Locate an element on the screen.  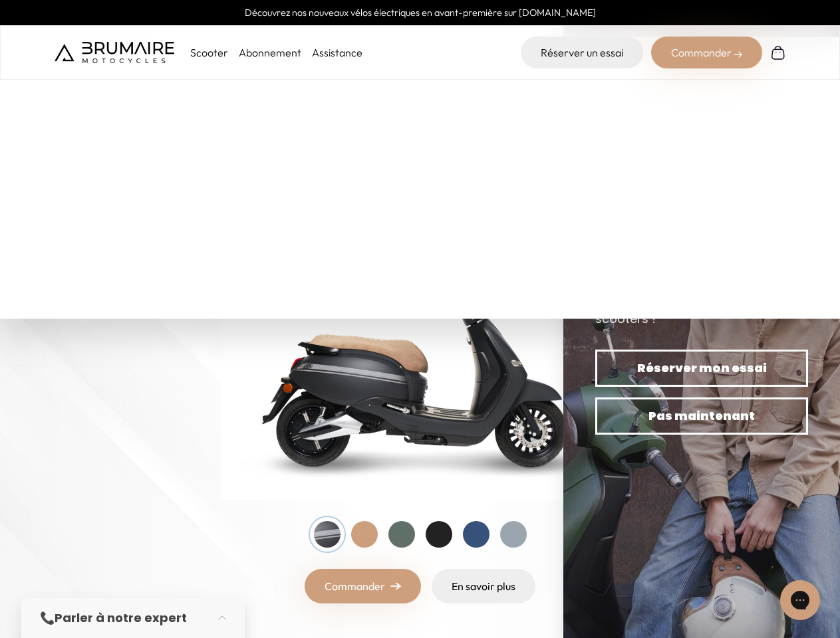
img: right-arrow.png is located at coordinates (396, 586).